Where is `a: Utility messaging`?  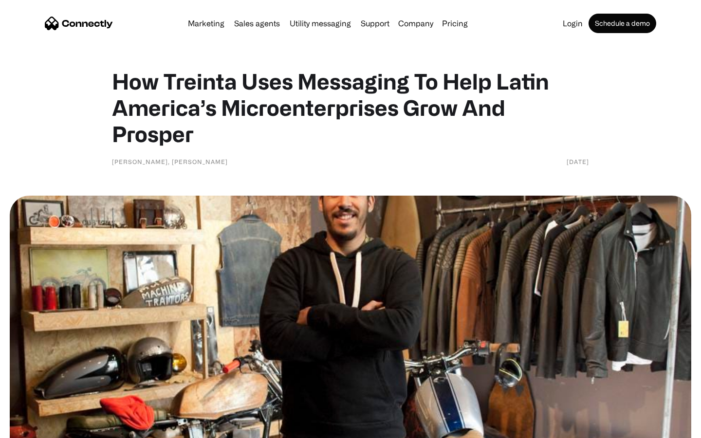
a: Utility messaging is located at coordinates (320, 23).